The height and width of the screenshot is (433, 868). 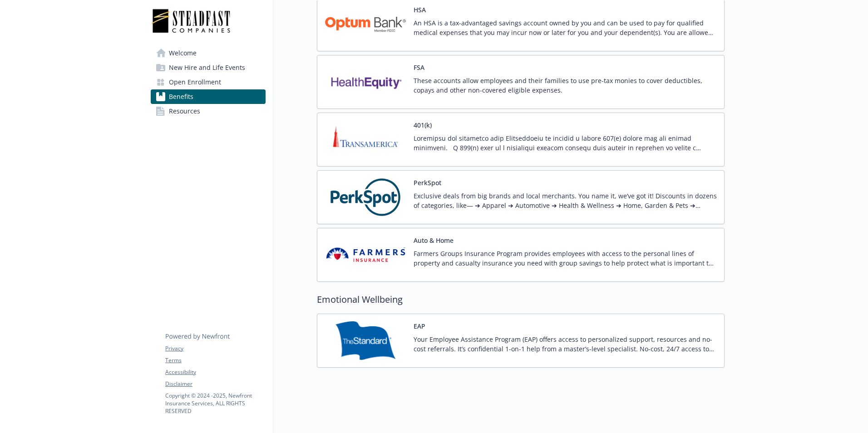 What do you see at coordinates (566, 201) in the screenshot?
I see `p: Exclusive deals from big brands and local merchants. You name it, we’ve got it! Discounts in doze...` at bounding box center [566, 201].